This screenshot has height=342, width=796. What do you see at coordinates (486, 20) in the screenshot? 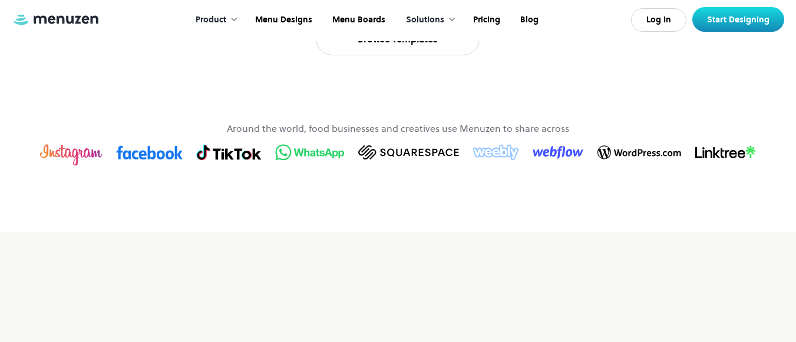
I see `a: Pricing` at bounding box center [486, 20].